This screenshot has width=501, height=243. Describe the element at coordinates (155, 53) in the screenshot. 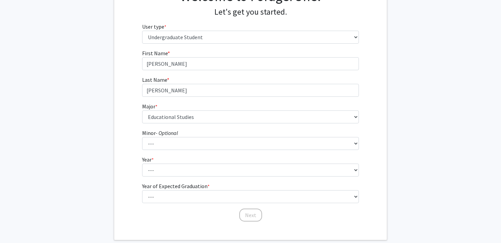

I see `span: First Name` at that location.